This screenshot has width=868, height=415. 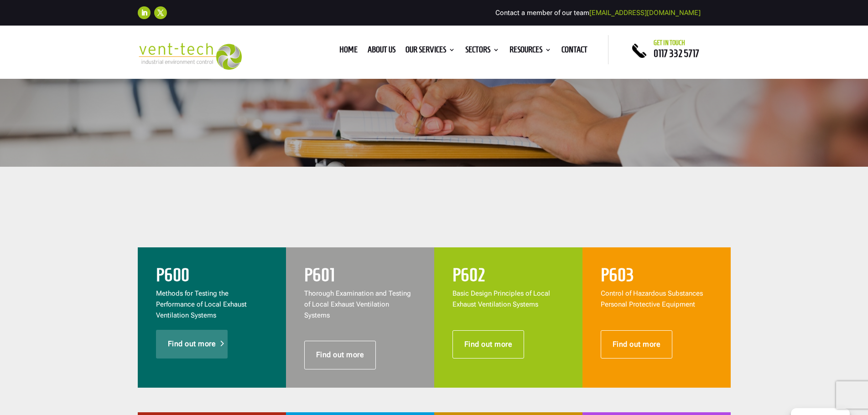 I want to click on span: Get in touch, so click(x=669, y=43).